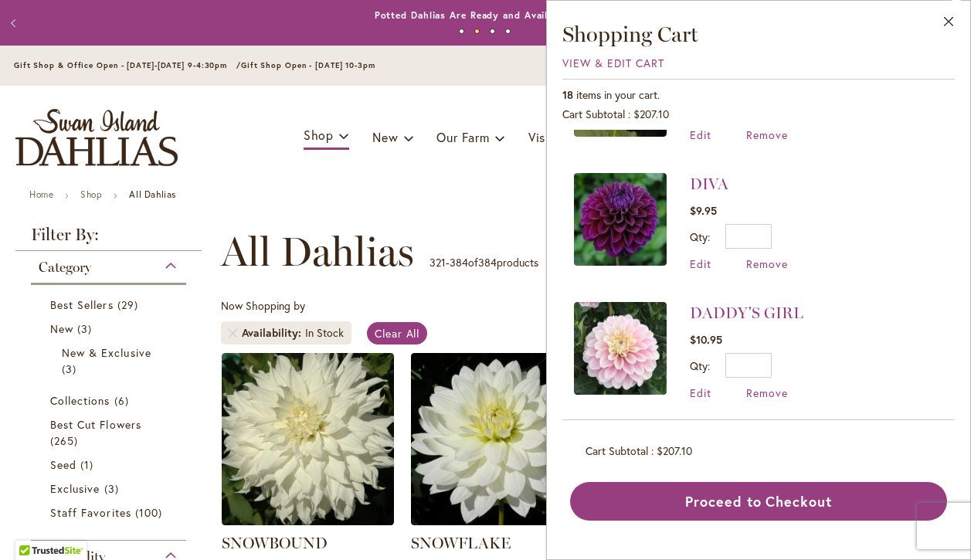 Image resolution: width=971 pixels, height=560 pixels. I want to click on img: DIVA, so click(620, 220).